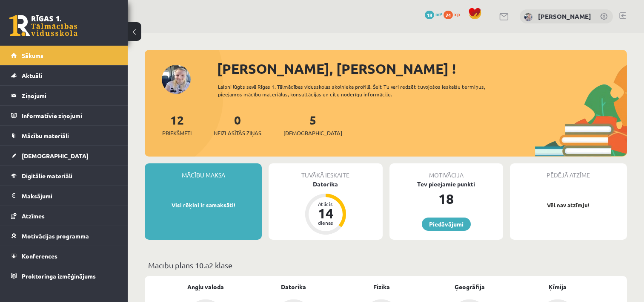 The width and height of the screenshot is (644, 302). I want to click on a: 12Priekšmeti, so click(177, 124).